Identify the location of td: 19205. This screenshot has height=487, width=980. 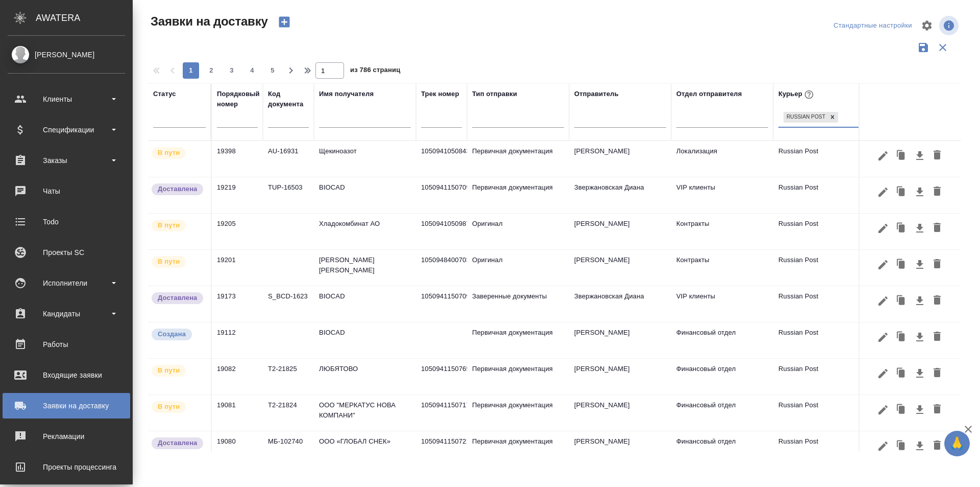
(238, 231).